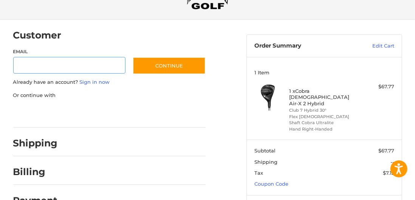 This screenshot has width=415, height=200. Describe the element at coordinates (265, 151) in the screenshot. I see `span: Subtotal` at that location.